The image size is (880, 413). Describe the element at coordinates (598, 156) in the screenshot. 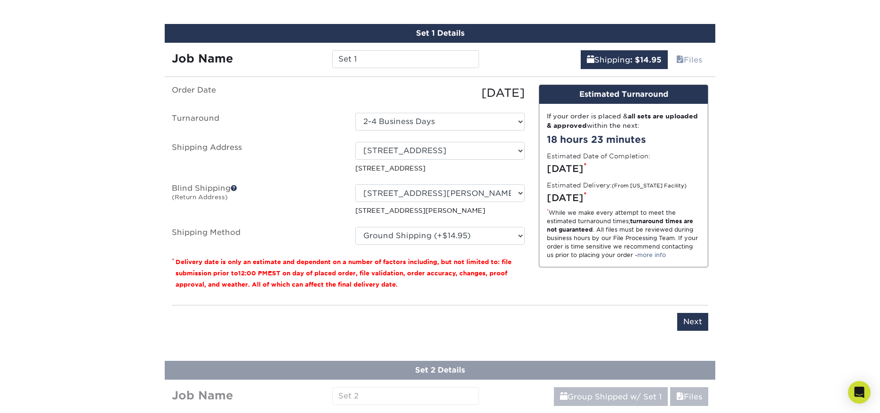

I see `label: Estimated Date of Completion:` at that location.